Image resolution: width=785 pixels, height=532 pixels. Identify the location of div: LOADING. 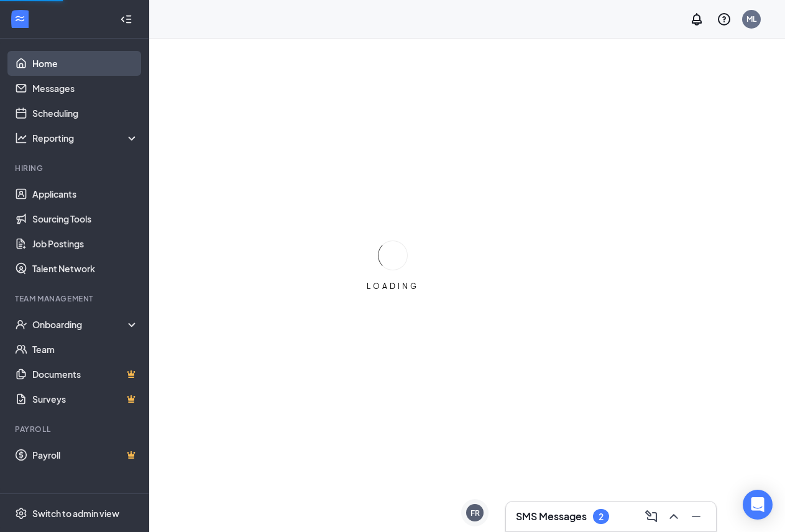
(393, 286).